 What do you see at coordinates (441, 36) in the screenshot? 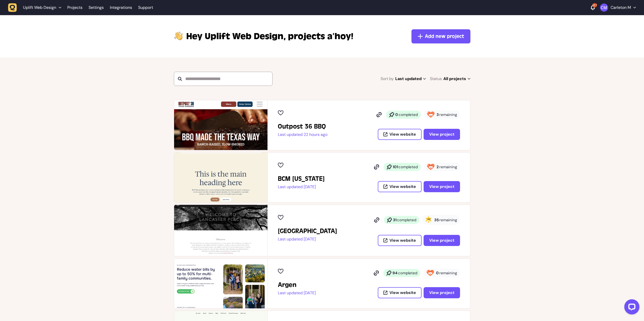
I see `button: Add new project` at bounding box center [441, 36].